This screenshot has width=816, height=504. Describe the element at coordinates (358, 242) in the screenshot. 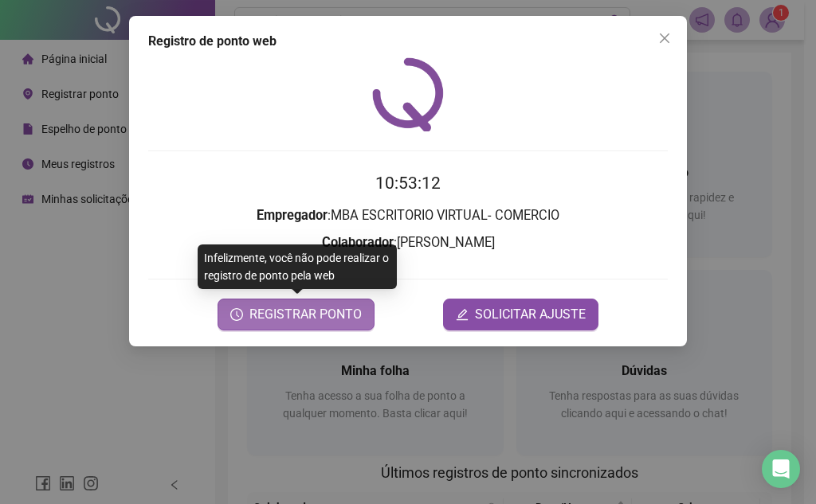

I see `strong: Colaborador` at that location.